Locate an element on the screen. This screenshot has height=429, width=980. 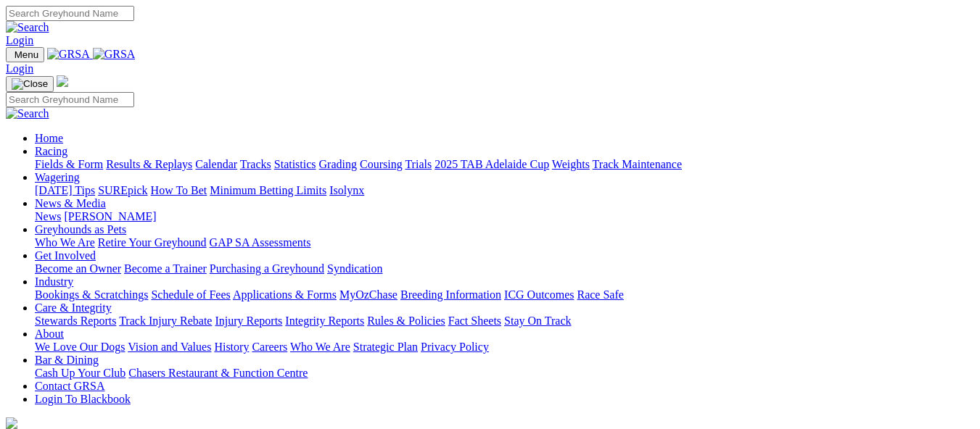
a: 2025 TAB Adelaide Cup is located at coordinates (492, 164).